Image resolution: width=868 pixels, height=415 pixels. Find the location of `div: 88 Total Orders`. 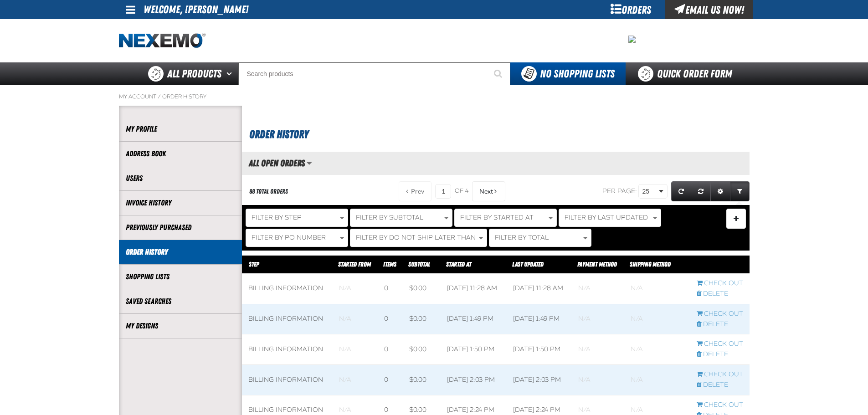

div: 88 Total Orders is located at coordinates (268, 191).